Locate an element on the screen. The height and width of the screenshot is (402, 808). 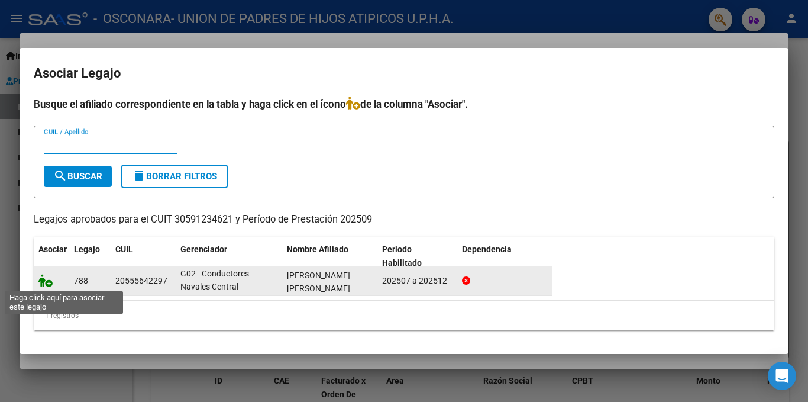
datatable-header-cell: Asociar is located at coordinates (51, 256).